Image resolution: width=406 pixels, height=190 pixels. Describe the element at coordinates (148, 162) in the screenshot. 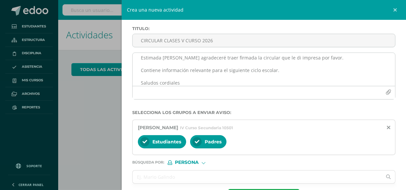

I see `span: Búsqueda por :` at that location.